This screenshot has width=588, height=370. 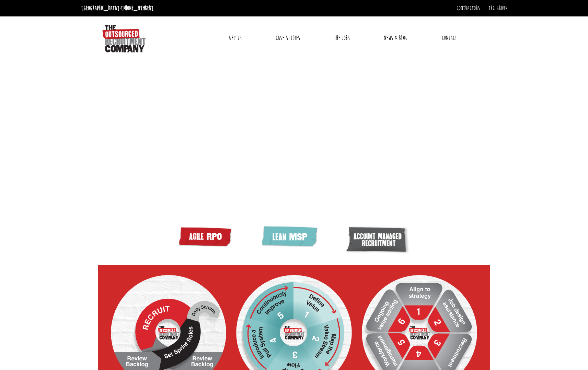 What do you see at coordinates (290, 237) in the screenshot?
I see `img: lean MSP` at bounding box center [290, 237].